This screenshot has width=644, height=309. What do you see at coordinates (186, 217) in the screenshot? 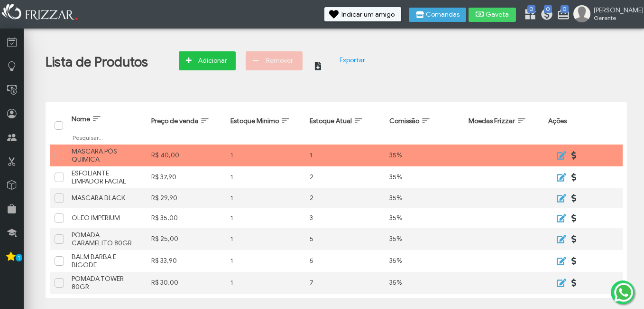
I see `div: R$ 35,00` at bounding box center [186, 217].